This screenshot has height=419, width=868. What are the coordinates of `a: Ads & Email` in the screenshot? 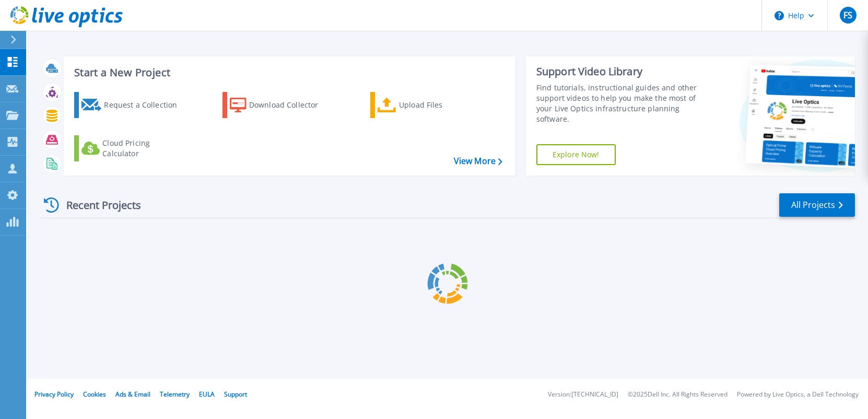 It's located at (132, 394).